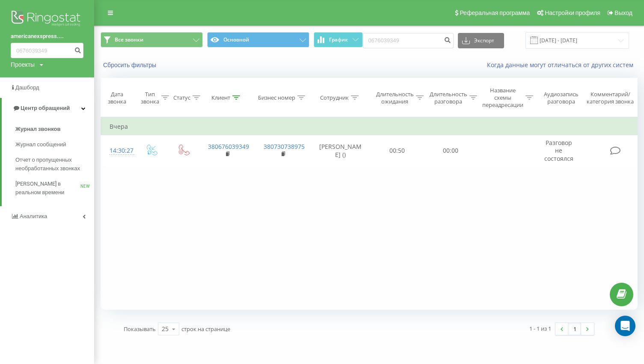 Image resolution: width=644 pixels, height=364 pixels. What do you see at coordinates (182, 97) in the screenshot?
I see `div: Статус` at bounding box center [182, 97].